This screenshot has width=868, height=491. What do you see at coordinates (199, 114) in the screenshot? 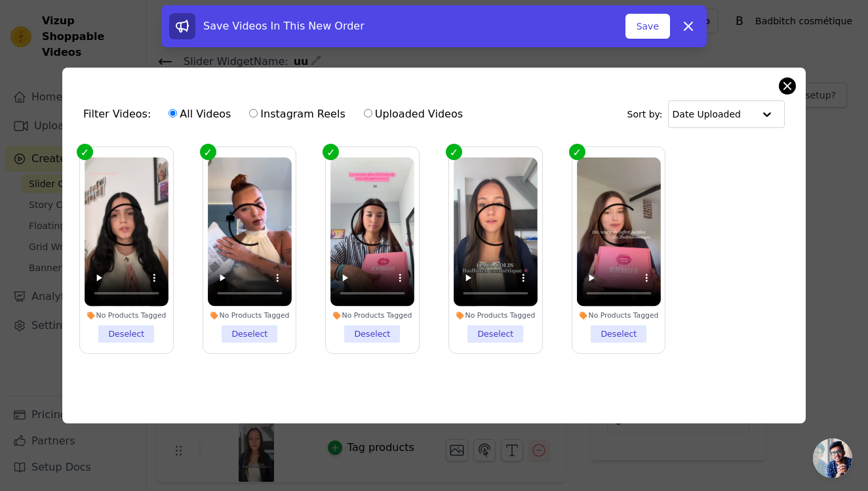
I see `label: All Videos` at bounding box center [199, 114].